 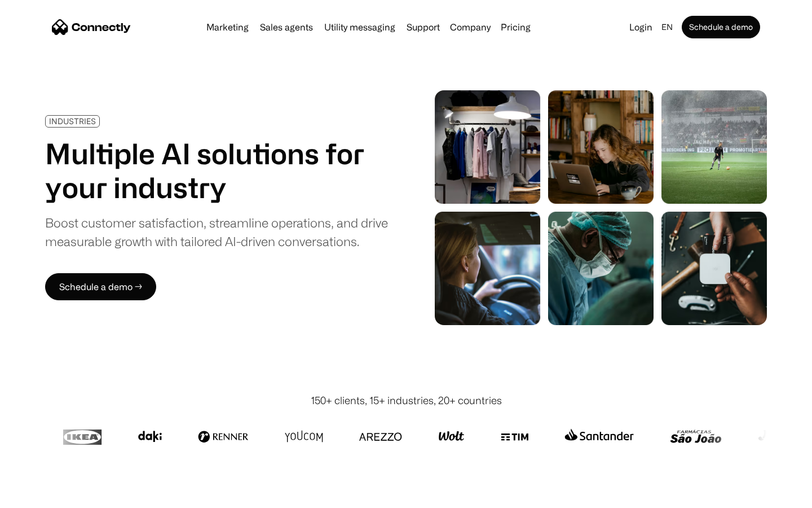 I want to click on a: Sales agents, so click(x=286, y=27).